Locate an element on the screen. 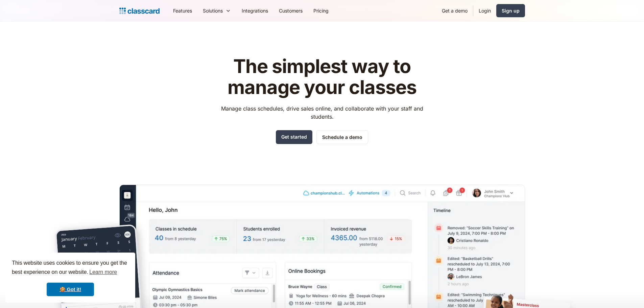  a: Schedule a demo is located at coordinates (342, 137).